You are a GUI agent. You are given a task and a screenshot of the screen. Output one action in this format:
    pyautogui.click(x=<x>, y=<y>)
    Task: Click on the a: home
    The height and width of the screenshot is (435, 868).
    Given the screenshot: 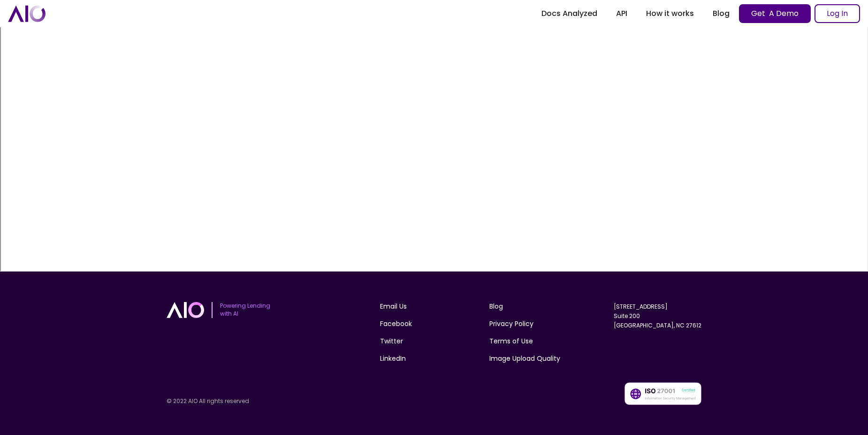 What is the action you would take?
    pyautogui.click(x=27, y=13)
    